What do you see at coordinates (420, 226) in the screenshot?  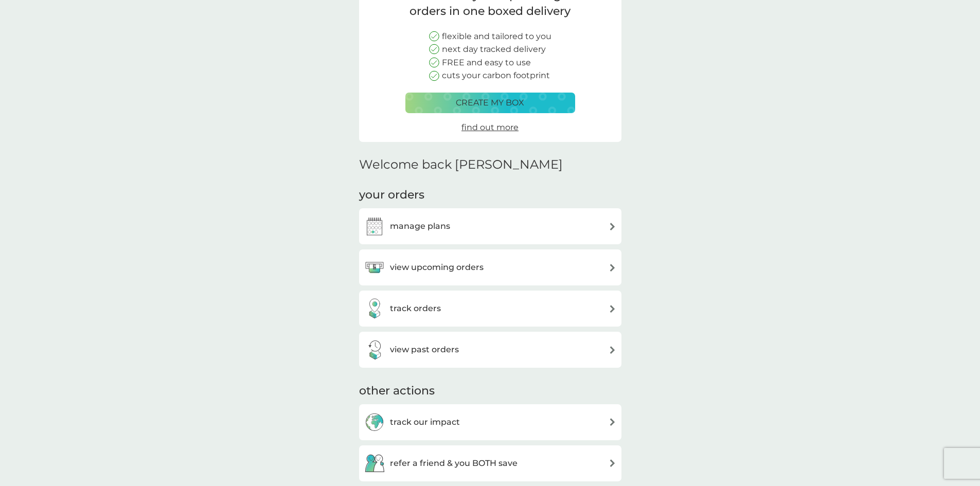 I see `h3: manage plans` at bounding box center [420, 226].